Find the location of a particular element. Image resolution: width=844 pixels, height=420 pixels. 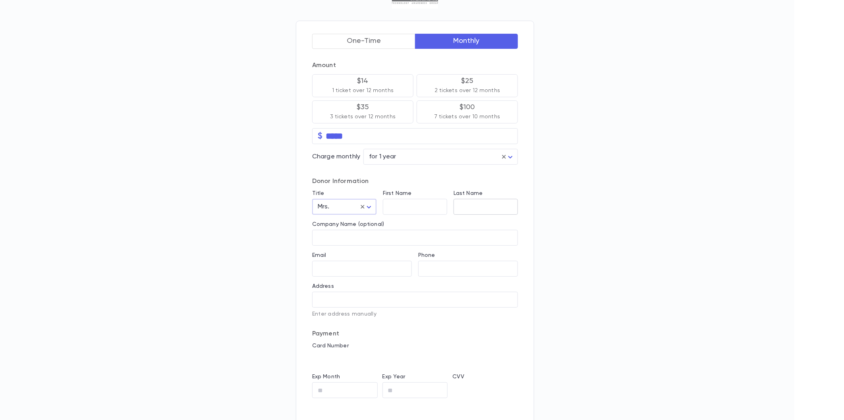

button: $141 ticket over 12 months is located at coordinates (363, 86).